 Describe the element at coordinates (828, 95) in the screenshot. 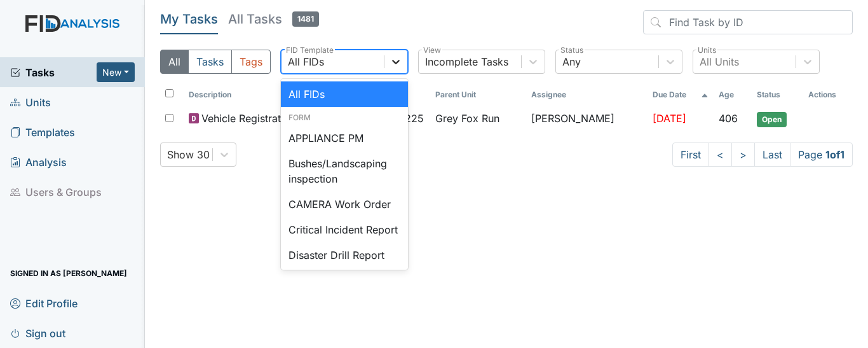

I see `th: Actions` at that location.